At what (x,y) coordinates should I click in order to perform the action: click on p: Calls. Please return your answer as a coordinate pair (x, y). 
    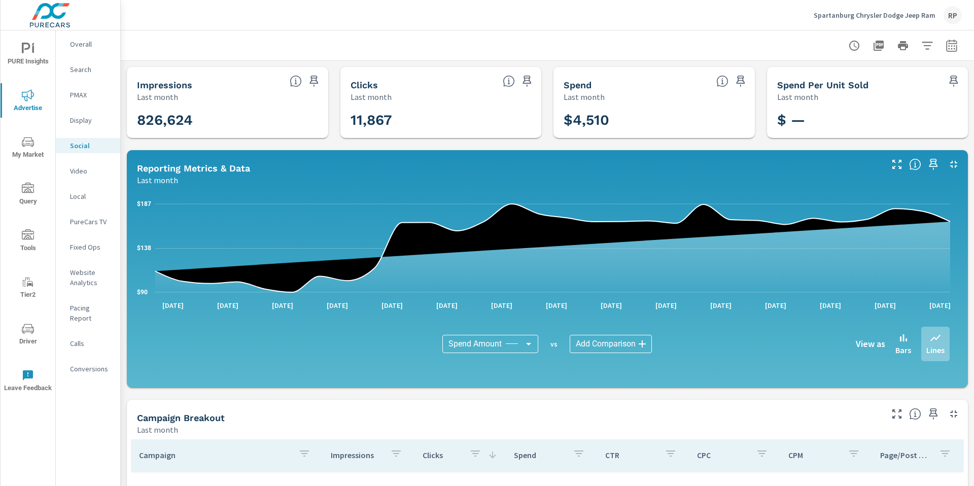
    Looking at the image, I should click on (91, 343).